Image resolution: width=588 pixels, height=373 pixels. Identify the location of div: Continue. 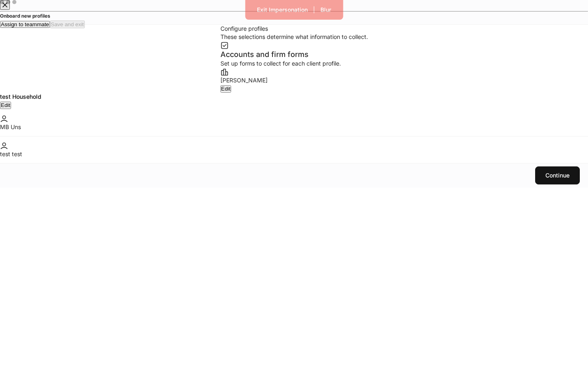
(557, 176).